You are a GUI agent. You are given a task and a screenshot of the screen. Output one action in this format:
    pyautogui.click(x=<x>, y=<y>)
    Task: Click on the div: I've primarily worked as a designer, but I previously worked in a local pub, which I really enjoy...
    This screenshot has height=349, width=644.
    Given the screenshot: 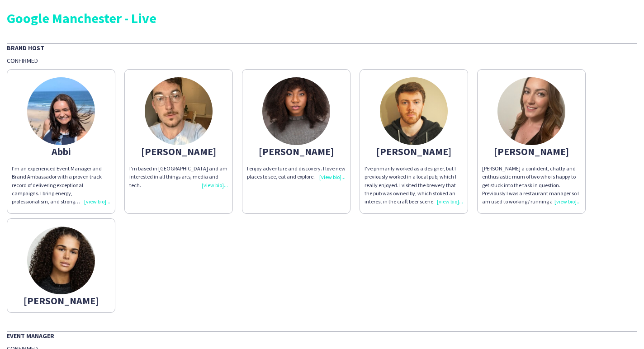 What is the action you would take?
    pyautogui.click(x=414, y=185)
    